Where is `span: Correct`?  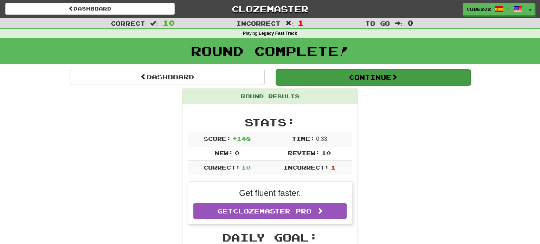 span: Correct is located at coordinates (128, 23).